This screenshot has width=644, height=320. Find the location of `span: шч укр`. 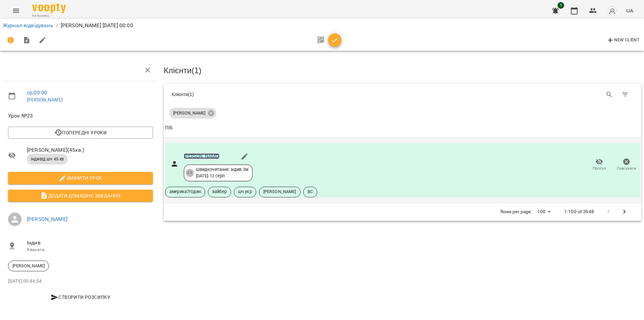

span: шч укр is located at coordinates (245, 191).